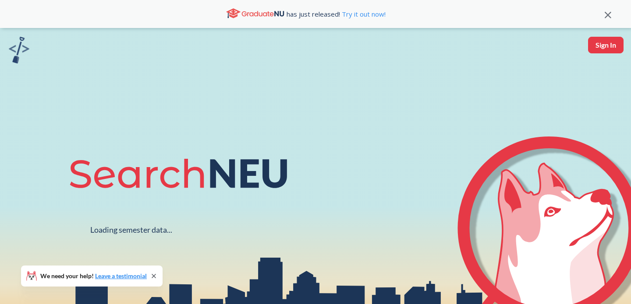  What do you see at coordinates (336, 14) in the screenshot?
I see `span: has just released!` at bounding box center [336, 14].